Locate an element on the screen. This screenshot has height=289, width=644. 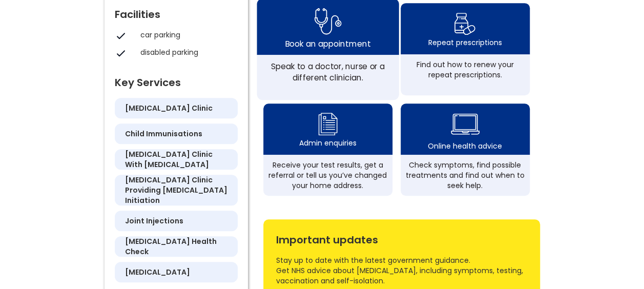
div: Check symptoms, find possible treatments and find out when to seek help. is located at coordinates (465, 175).